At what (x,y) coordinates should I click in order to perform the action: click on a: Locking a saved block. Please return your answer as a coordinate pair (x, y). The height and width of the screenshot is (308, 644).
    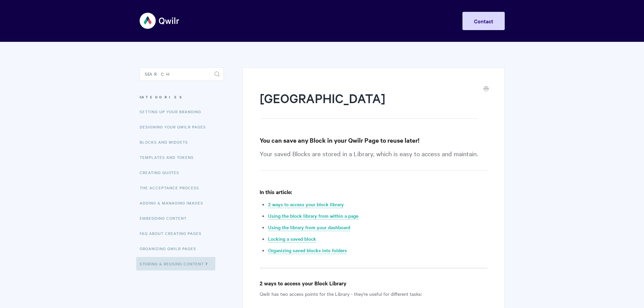
    Looking at the image, I should click on (292, 239).